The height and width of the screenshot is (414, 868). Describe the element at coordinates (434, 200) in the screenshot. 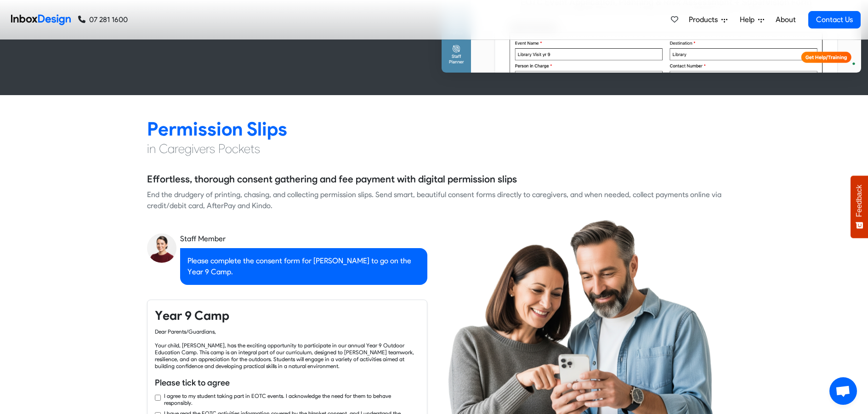

I see `div: End the drudgery of printing, chasing, and collecting permission slips. Send smart, beautiful con...` at that location.